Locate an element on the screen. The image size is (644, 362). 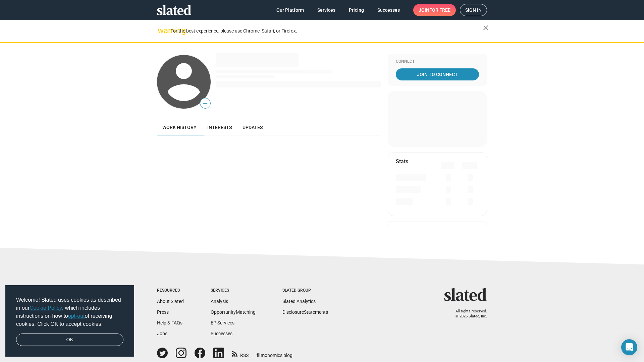
a: Joinfor free is located at coordinates (434, 10).